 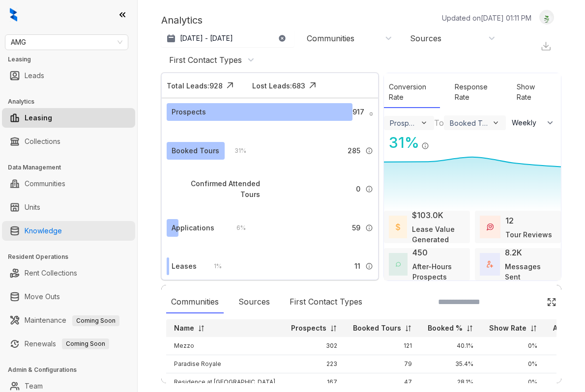 What do you see at coordinates (34, 76) in the screenshot?
I see `a: Leads` at bounding box center [34, 76].